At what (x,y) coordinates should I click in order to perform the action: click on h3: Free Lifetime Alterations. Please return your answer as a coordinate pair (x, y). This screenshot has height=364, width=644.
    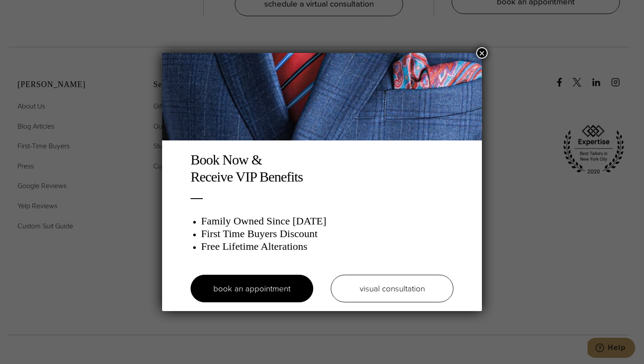
    Looking at the image, I should click on (327, 246).